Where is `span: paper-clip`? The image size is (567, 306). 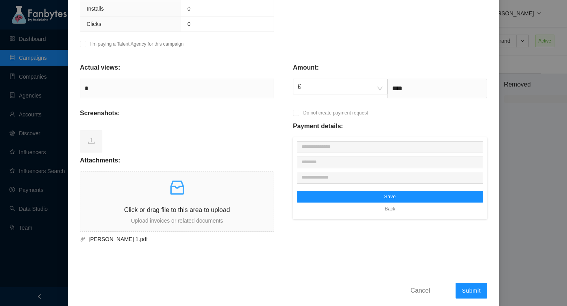 span: paper-clip is located at coordinates (83, 239).